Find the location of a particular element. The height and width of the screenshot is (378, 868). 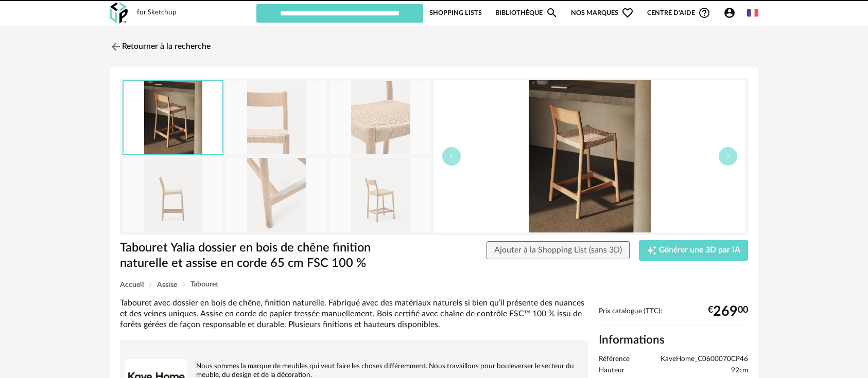

div: for Sketchup is located at coordinates (156, 13).